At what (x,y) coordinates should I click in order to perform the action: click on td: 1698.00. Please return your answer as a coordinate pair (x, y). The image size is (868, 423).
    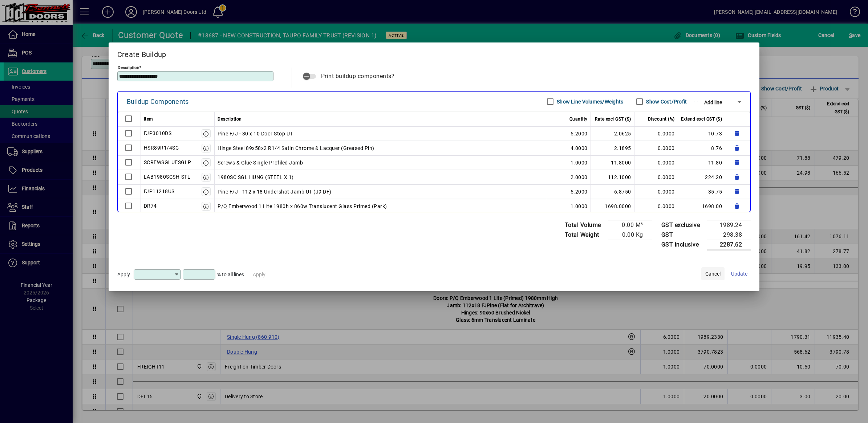
    Looking at the image, I should click on (702, 206).